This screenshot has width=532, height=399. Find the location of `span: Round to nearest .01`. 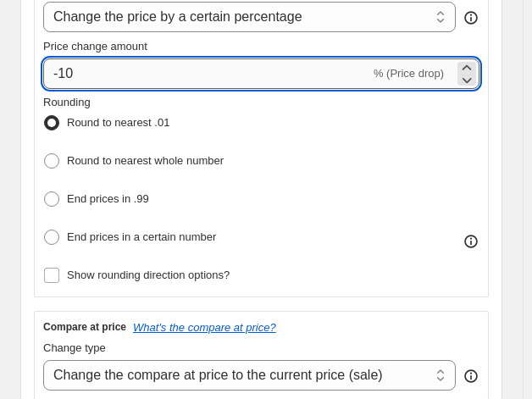

span: Round to nearest .01 is located at coordinates (117, 122).